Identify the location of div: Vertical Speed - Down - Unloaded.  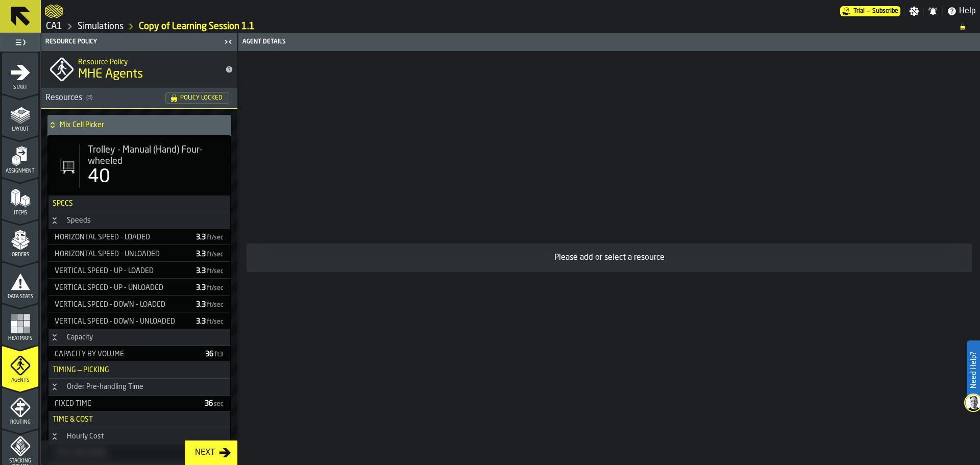
(119, 321).